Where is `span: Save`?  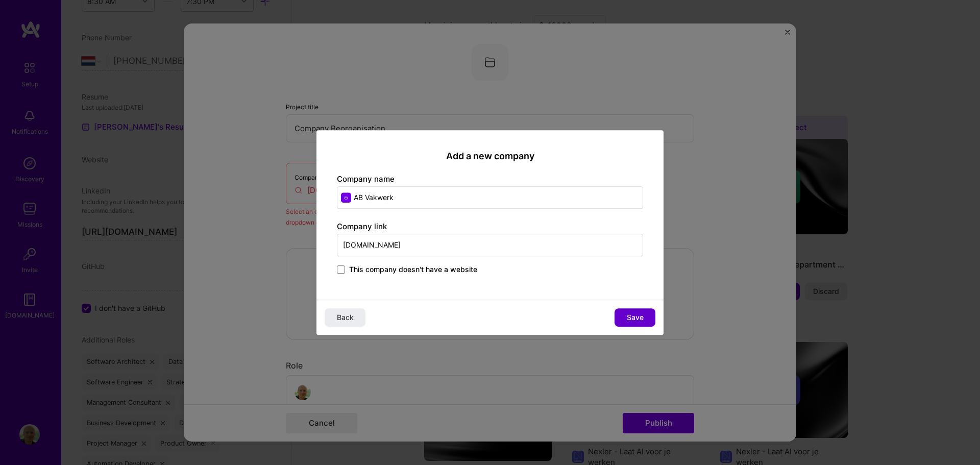
span: Save is located at coordinates (635, 318).